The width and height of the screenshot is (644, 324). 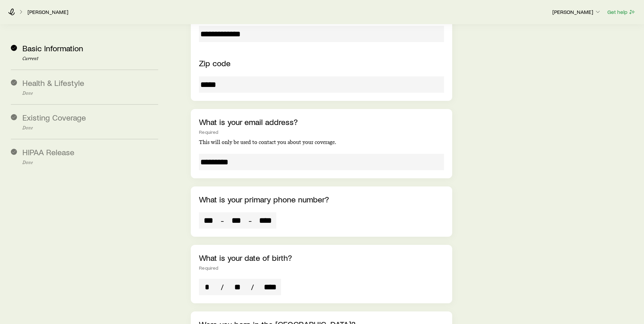 I want to click on p: What is your primary phone number?, so click(x=322, y=199).